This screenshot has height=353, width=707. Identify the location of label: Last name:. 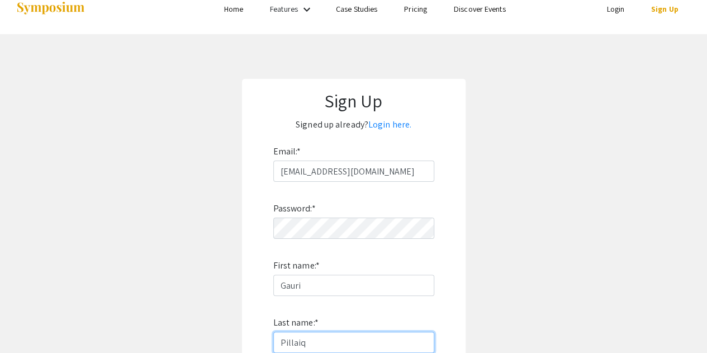
(296, 323).